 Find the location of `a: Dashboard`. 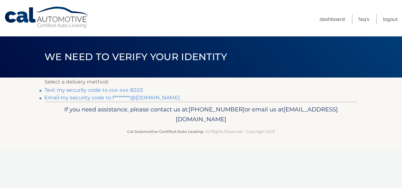

a: Dashboard is located at coordinates (332, 19).